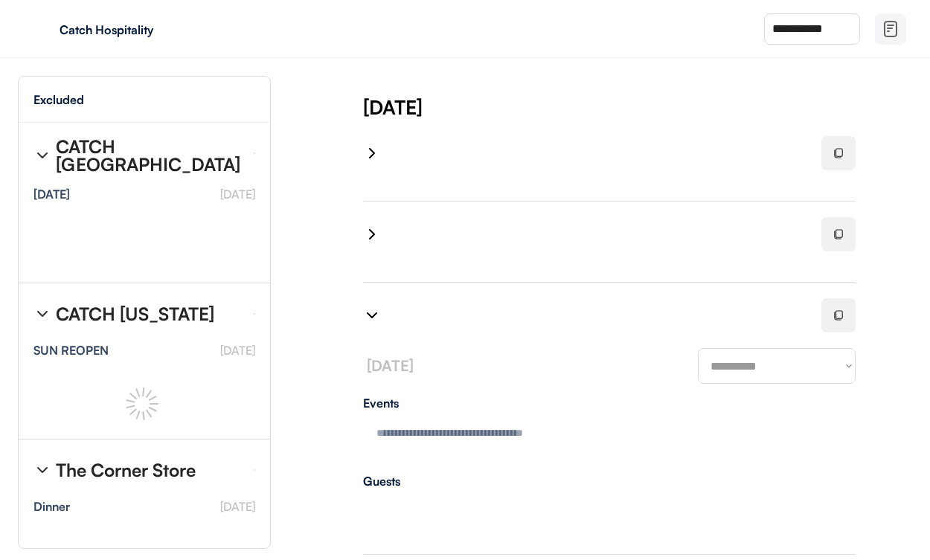 The width and height of the screenshot is (930, 560). I want to click on div: Dinner, so click(51, 507).